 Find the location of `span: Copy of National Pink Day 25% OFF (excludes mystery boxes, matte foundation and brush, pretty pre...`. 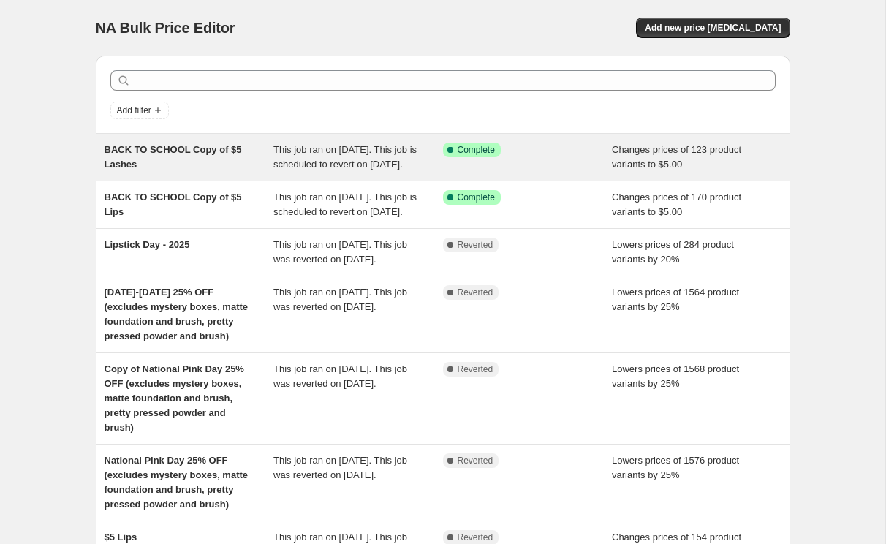

span: Copy of National Pink Day 25% OFF (excludes mystery boxes, matte foundation and brush, pretty pre... is located at coordinates (174, 398).